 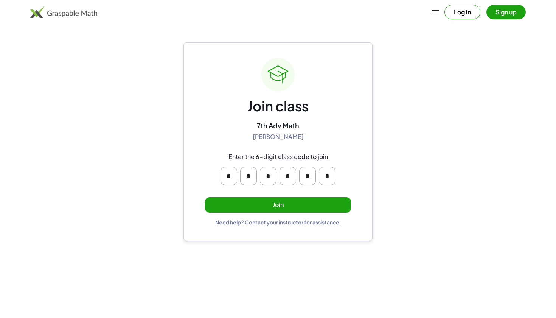 What do you see at coordinates (288, 176) in the screenshot?
I see `input: Please enter OTP character 4` at bounding box center [288, 176].